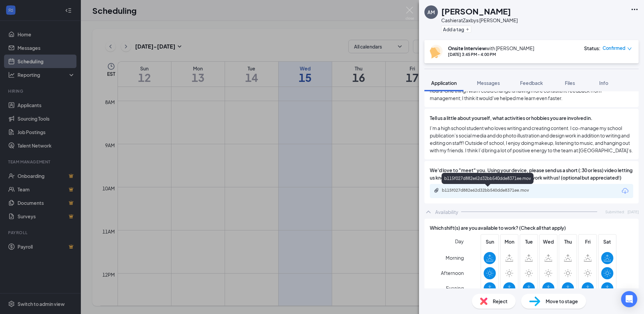 This screenshot has height=314, width=644. Describe the element at coordinates (592, 48) in the screenshot. I see `div: Status :` at that location.